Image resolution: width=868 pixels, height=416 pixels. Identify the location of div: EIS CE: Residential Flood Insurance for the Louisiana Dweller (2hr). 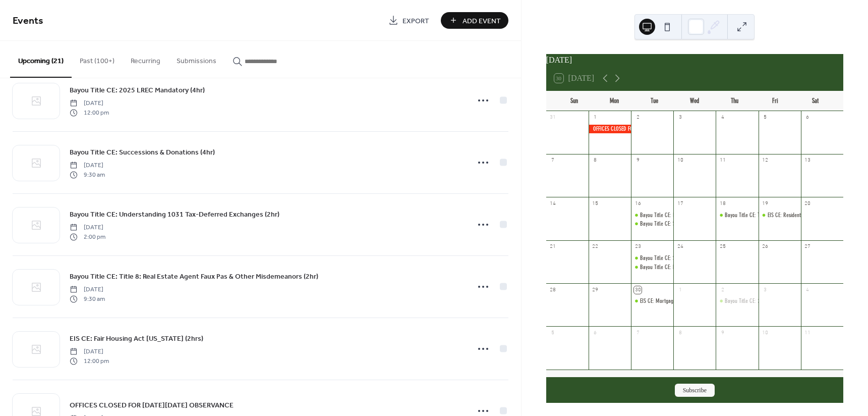
(780, 215).